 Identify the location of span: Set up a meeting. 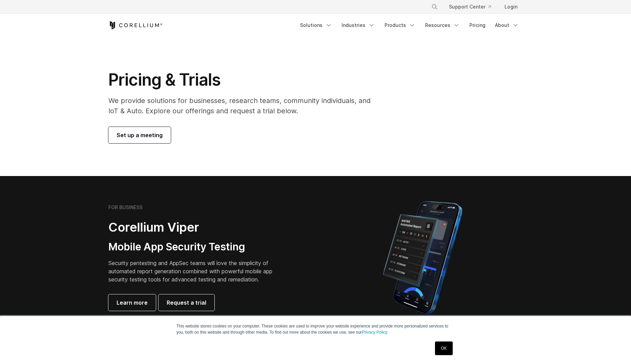
(139, 135).